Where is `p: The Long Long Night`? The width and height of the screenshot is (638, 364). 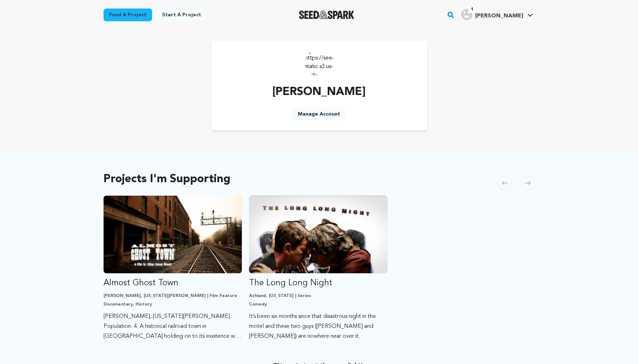
p: The Long Long Night is located at coordinates (318, 283).